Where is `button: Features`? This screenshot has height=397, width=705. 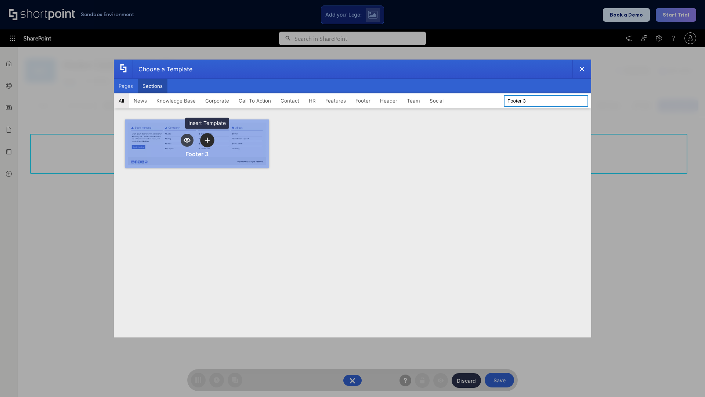
button: Features is located at coordinates (336, 101).